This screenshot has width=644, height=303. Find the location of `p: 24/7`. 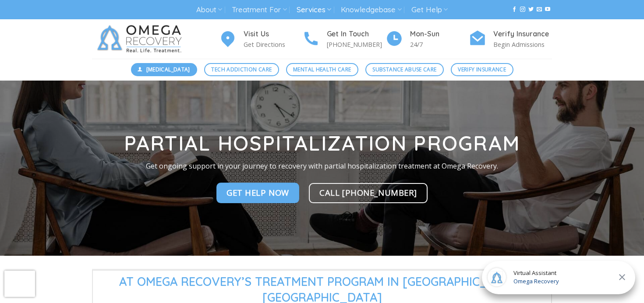

p: 24/7 is located at coordinates (439, 44).